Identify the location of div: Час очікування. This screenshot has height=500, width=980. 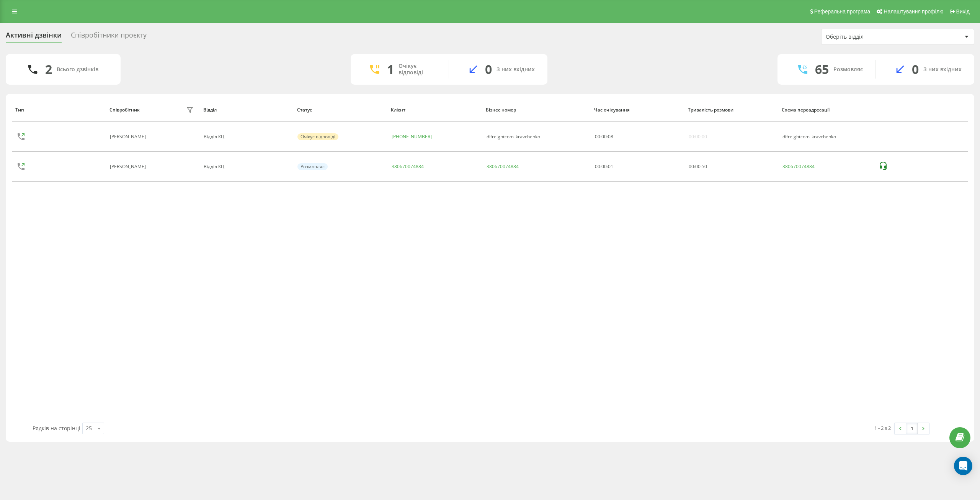
(638, 110).